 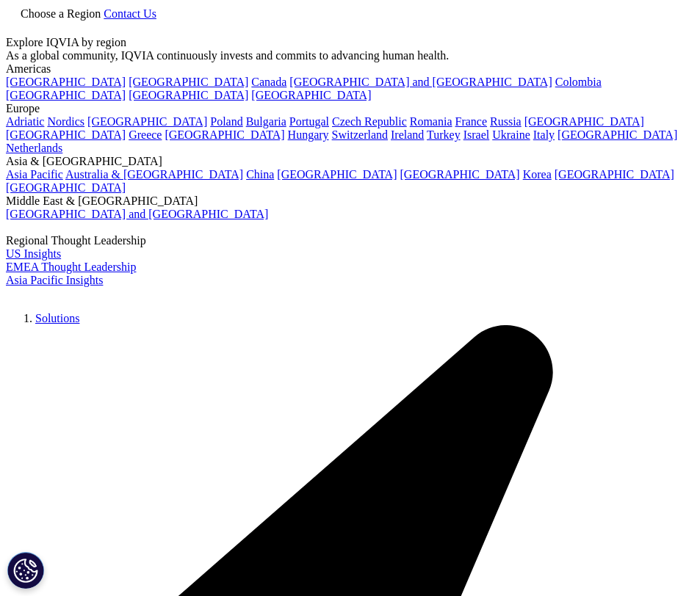 What do you see at coordinates (407, 134) in the screenshot?
I see `a: Ireland` at bounding box center [407, 134].